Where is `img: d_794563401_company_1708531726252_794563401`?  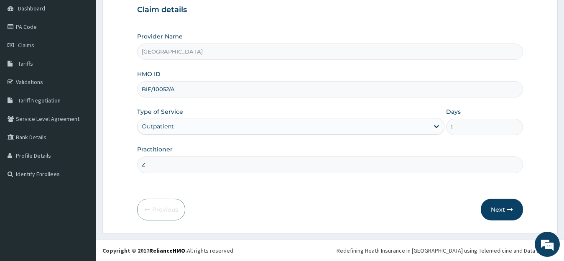 img: d_794563401_company_1708531726252_794563401 is located at coordinates (25, 52).